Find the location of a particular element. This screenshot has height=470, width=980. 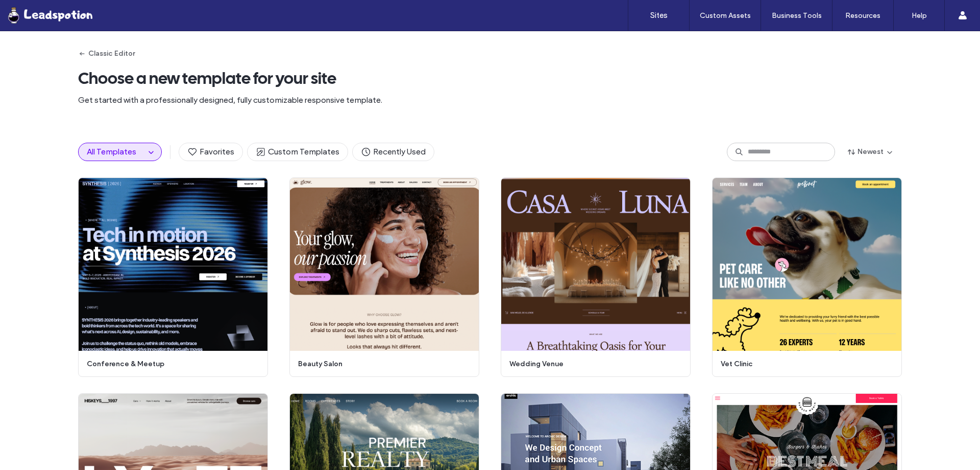

label: Business Tools is located at coordinates (797, 15).